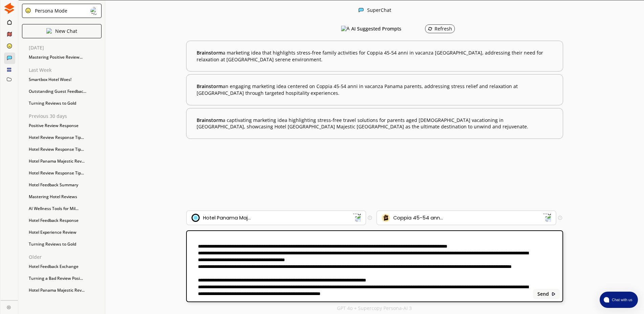 This screenshot has width=644, height=314. I want to click on img: Brand Icon, so click(196, 218).